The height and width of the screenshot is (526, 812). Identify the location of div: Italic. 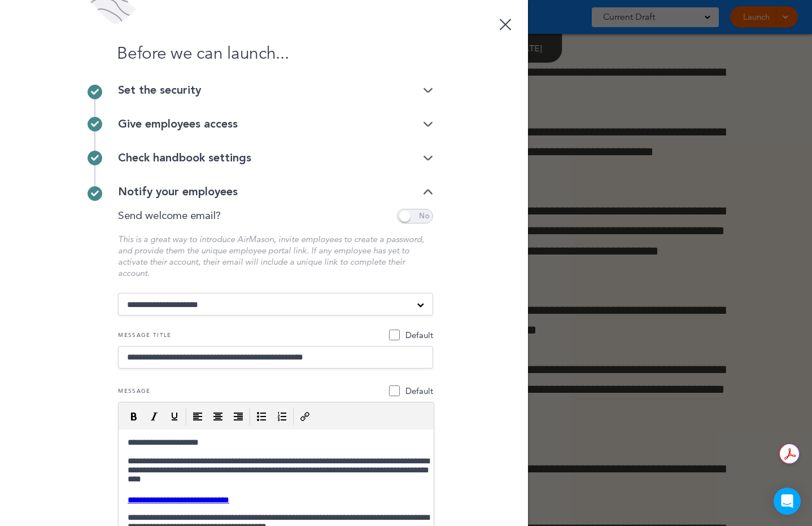
(154, 417).